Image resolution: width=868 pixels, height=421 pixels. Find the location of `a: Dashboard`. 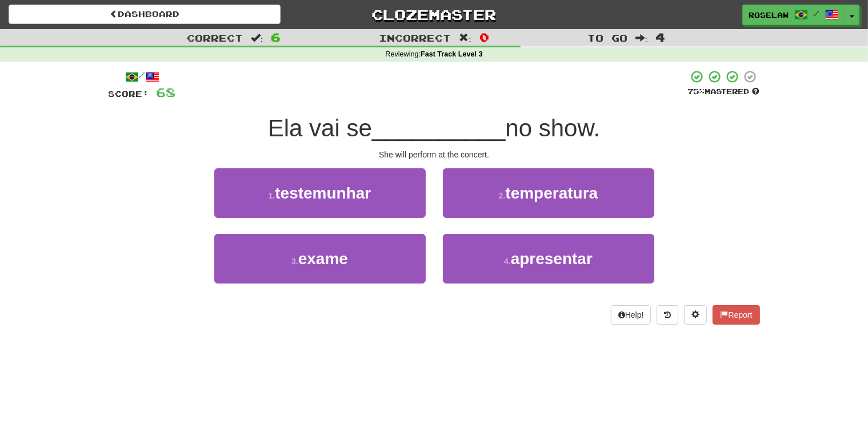

a: Dashboard is located at coordinates (145, 15).